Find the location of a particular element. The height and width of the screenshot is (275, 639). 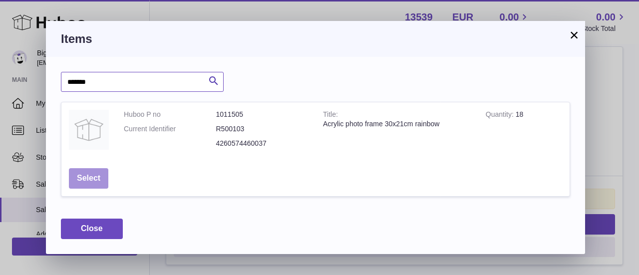

img: Acrylic photo frame 30x21cm rainbow is located at coordinates (89, 130).